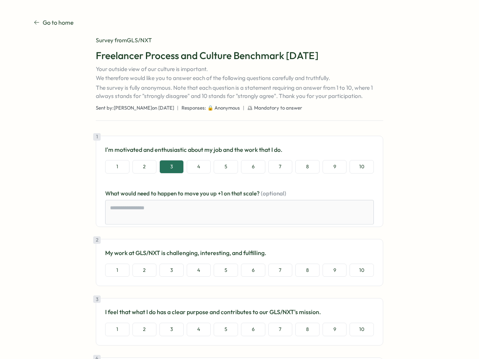  What do you see at coordinates (192, 194) in the screenshot?
I see `span: move` at bounding box center [192, 194].